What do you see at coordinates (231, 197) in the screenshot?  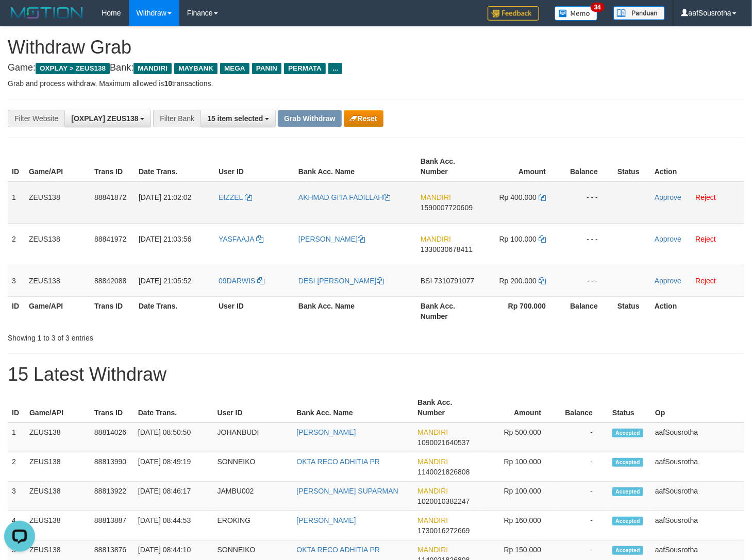 I see `span: EIZZEL` at bounding box center [231, 197].